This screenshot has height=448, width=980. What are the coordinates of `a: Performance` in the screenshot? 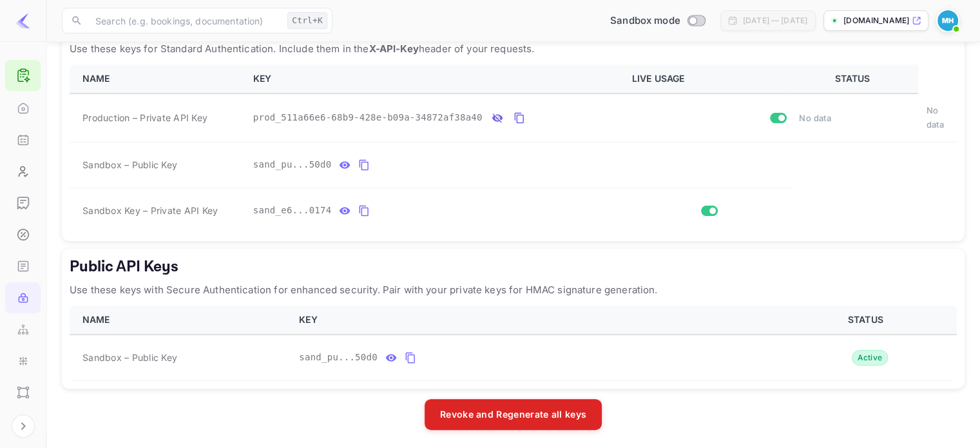 It's located at (23, 423).